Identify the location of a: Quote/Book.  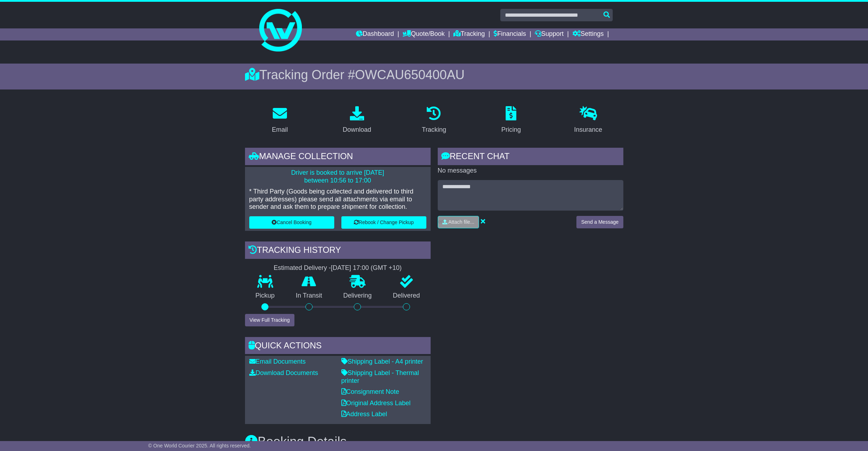
(423, 35).